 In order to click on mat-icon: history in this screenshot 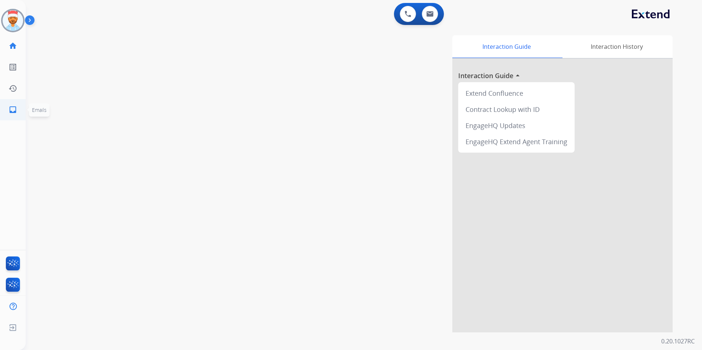, I will do `click(13, 89)`.